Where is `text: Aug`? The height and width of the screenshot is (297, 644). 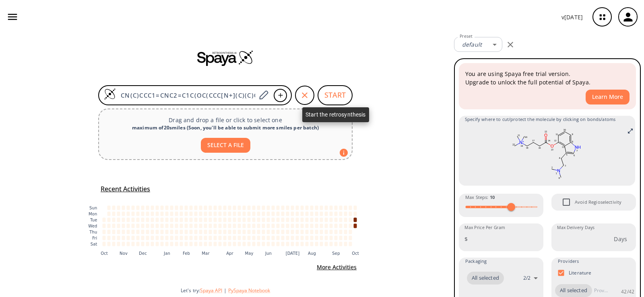
text: Aug is located at coordinates (312, 253).